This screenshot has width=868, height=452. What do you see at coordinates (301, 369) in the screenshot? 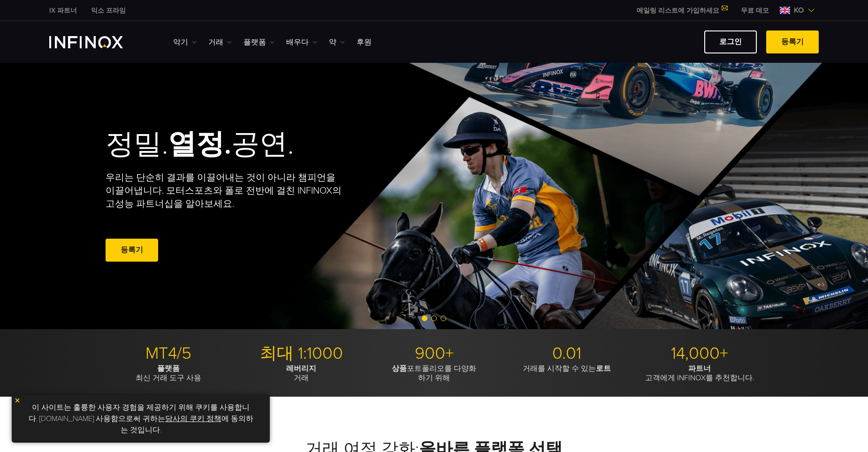
I see `strong: 레버리지` at bounding box center [301, 369].